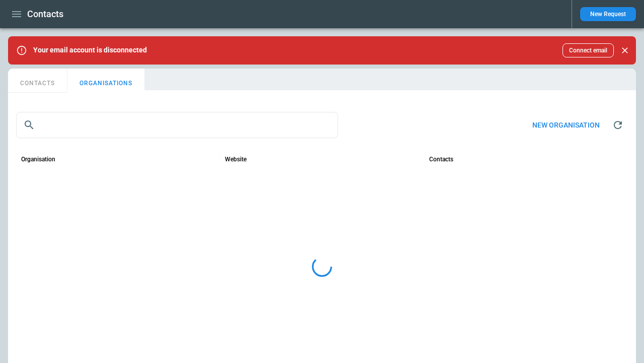  I want to click on button: New organisation, so click(566, 125).